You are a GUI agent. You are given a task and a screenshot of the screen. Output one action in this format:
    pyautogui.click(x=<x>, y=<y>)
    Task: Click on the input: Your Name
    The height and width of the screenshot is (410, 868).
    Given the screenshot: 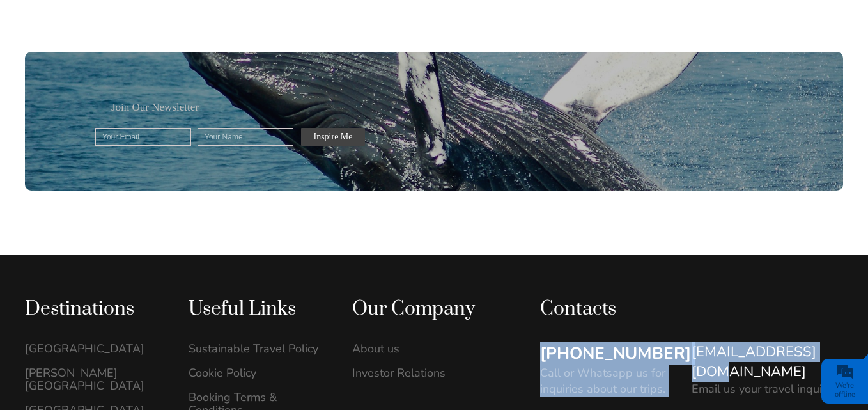 What is the action you would take?
    pyautogui.click(x=246, y=137)
    